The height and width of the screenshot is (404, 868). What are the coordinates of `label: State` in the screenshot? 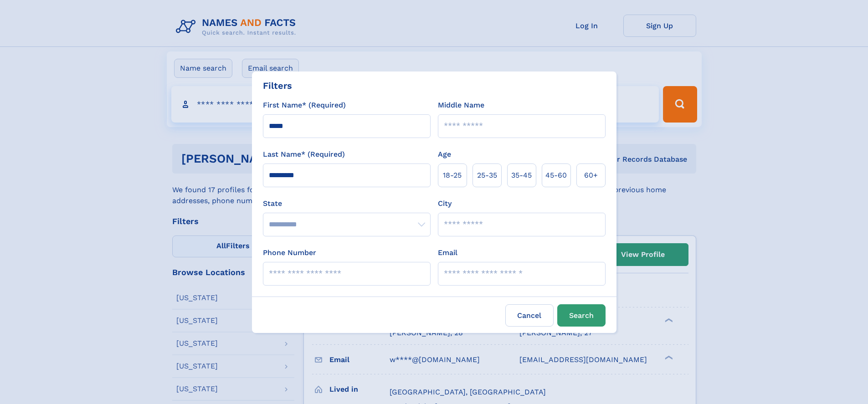 It's located at (347, 204).